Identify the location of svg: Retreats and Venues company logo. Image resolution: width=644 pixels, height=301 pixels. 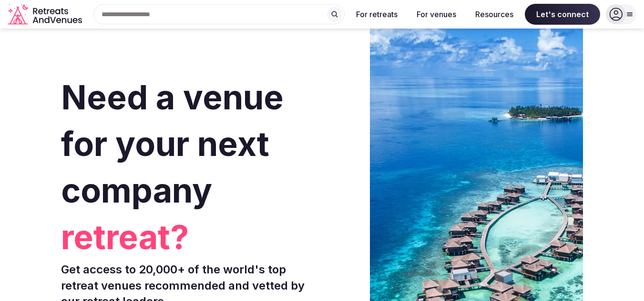
(46, 14).